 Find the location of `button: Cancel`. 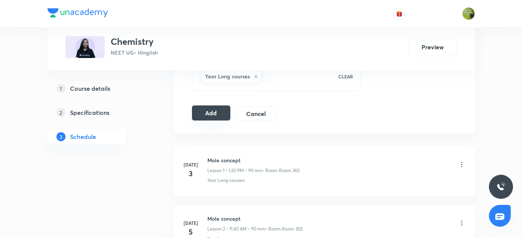

button: Cancel is located at coordinates (255, 114).